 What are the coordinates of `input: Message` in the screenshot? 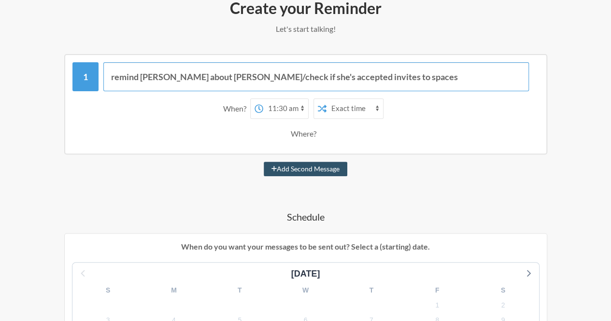 It's located at (316, 77).